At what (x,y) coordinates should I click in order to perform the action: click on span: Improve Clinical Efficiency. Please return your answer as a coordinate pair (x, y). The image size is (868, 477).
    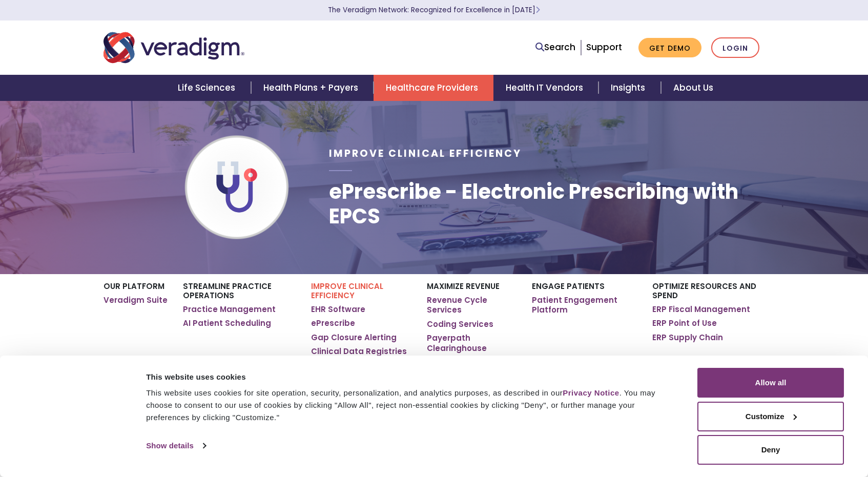
    Looking at the image, I should click on (425, 154).